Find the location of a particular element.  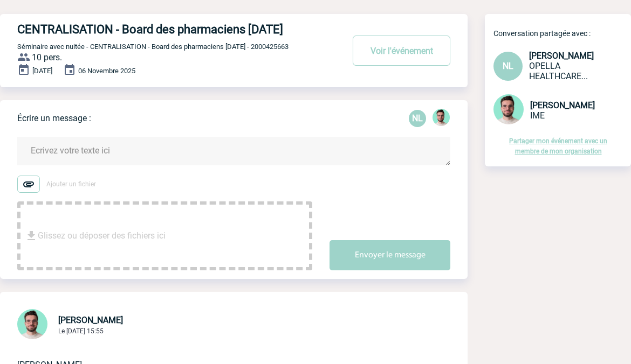

div: Nadia LOUZANI is located at coordinates (417, 119).